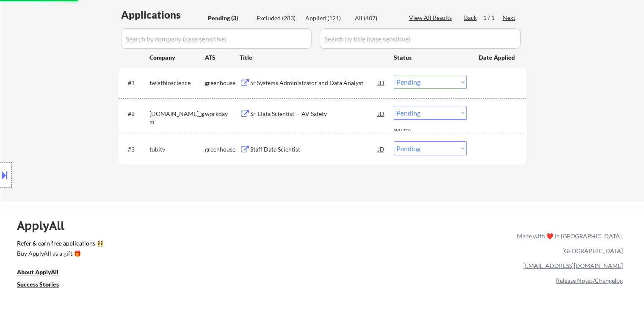 The image size is (644, 309). Describe the element at coordinates (589, 280) in the screenshot. I see `a: Release Notes/Changelog` at that location.